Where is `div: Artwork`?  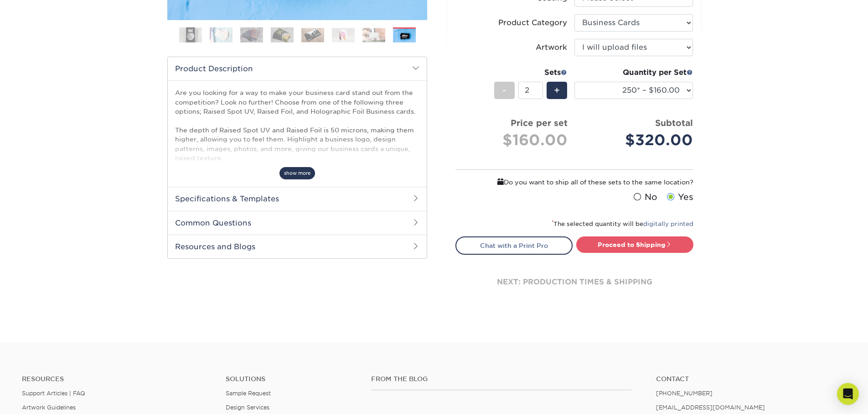 div: Artwork is located at coordinates (551, 47).